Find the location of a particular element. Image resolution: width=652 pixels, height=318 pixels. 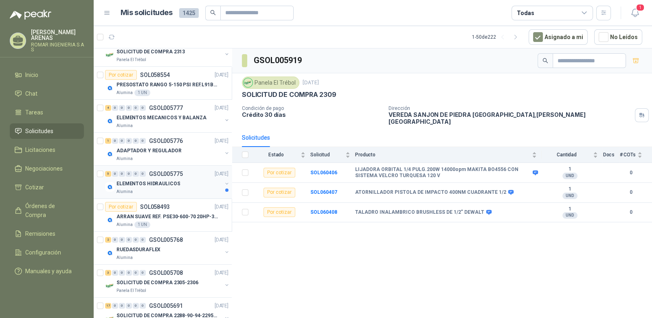

th: # COTs is located at coordinates (636, 155).